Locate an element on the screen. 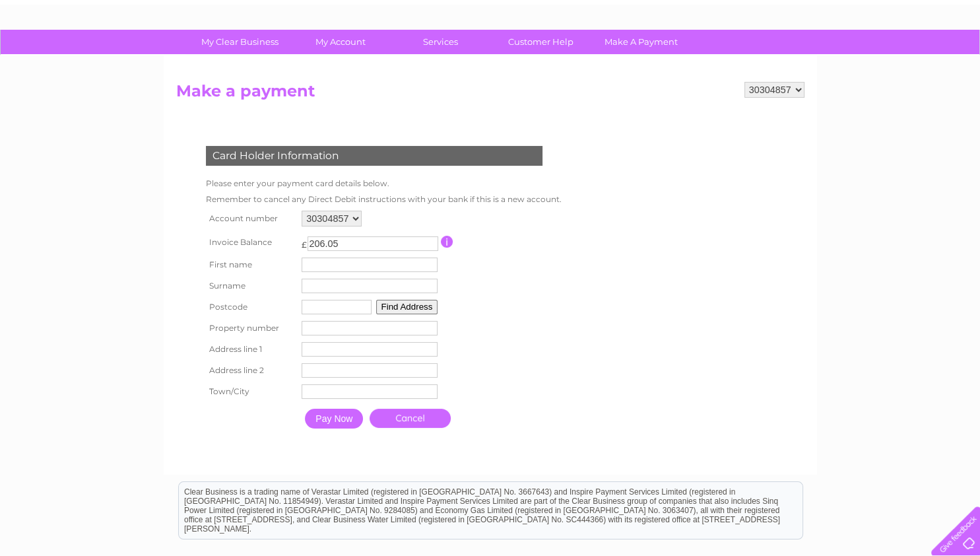 Image resolution: width=980 pixels, height=556 pixels. th: Surname is located at coordinates (251, 286).